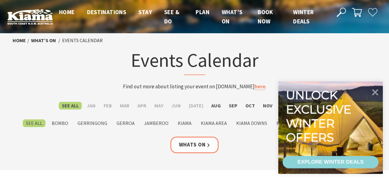  Describe the element at coordinates (125, 106) in the screenshot. I see `label: Mar` at that location.